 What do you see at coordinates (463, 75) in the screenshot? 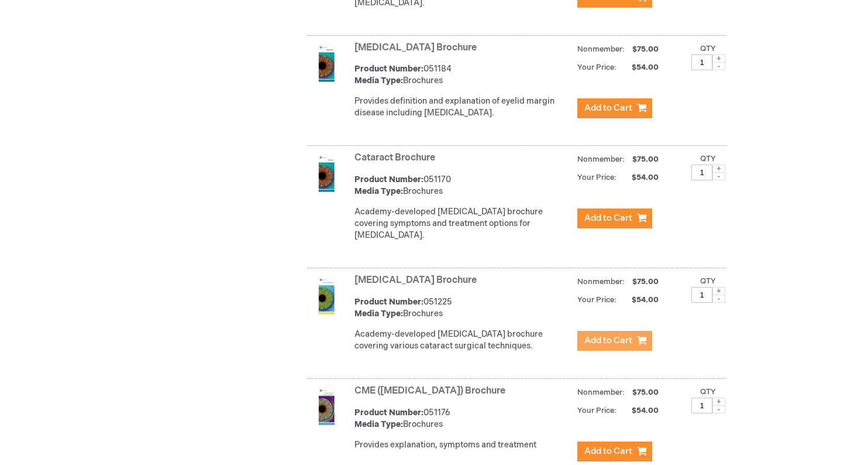
I see `div: 051184 Brochures` at bounding box center [463, 75].